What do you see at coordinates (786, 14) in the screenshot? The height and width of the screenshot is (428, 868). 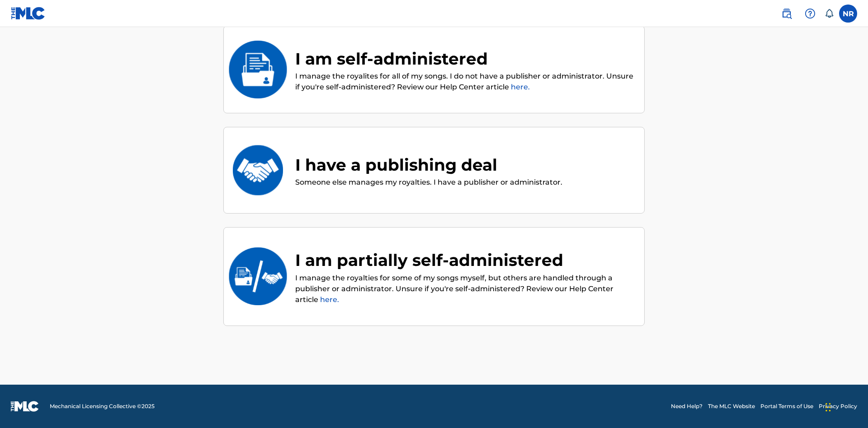 I see `img: search` at bounding box center [786, 14].